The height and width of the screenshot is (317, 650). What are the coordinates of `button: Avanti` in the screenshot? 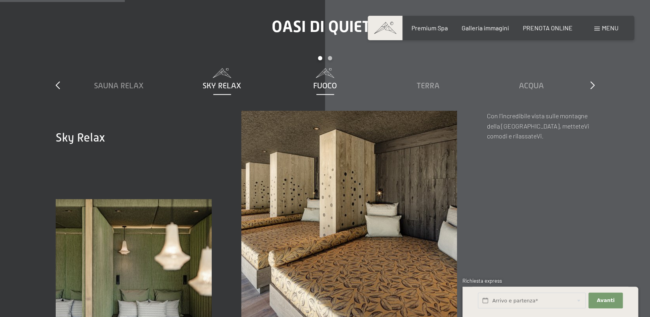 It's located at (605, 301).